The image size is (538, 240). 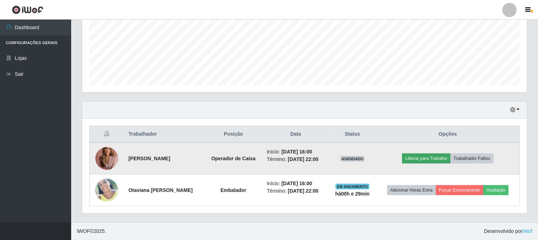 I want to click on a: iWof, so click(x=528, y=231).